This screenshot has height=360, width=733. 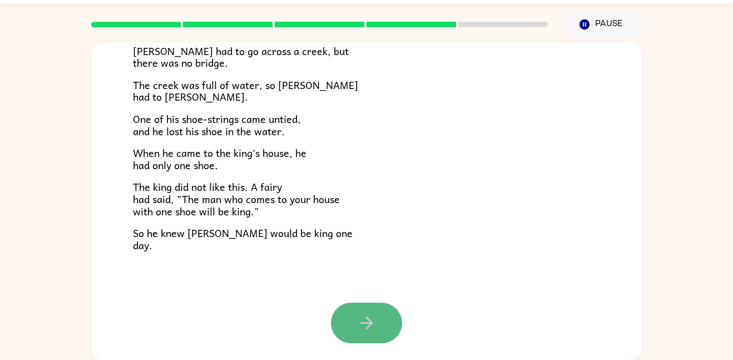 I want to click on span: When he came to the king's house, he had only one shoe., so click(x=220, y=158).